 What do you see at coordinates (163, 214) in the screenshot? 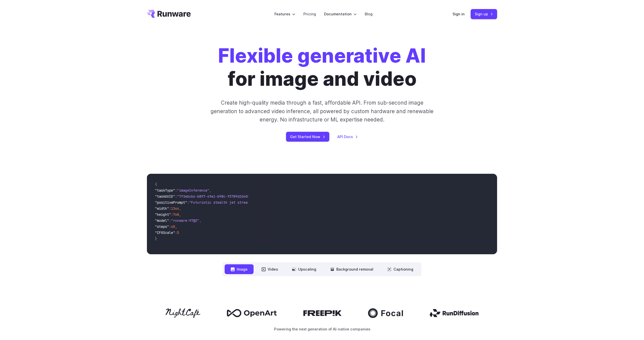
I see `span: "height"` at bounding box center [163, 214].